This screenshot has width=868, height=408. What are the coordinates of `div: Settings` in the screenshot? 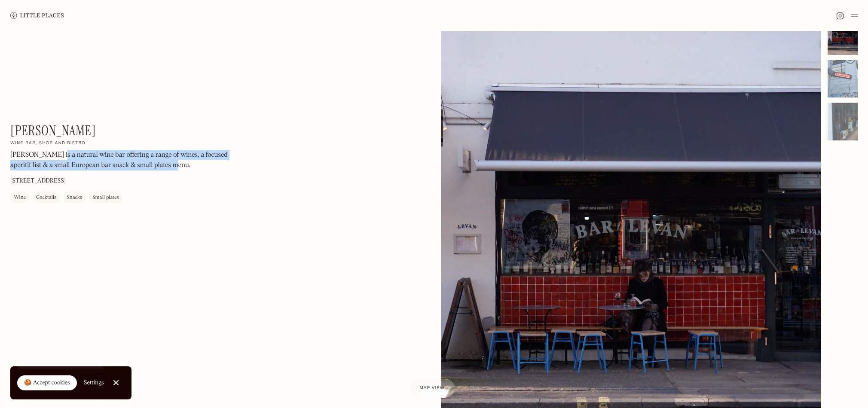 It's located at (94, 382).